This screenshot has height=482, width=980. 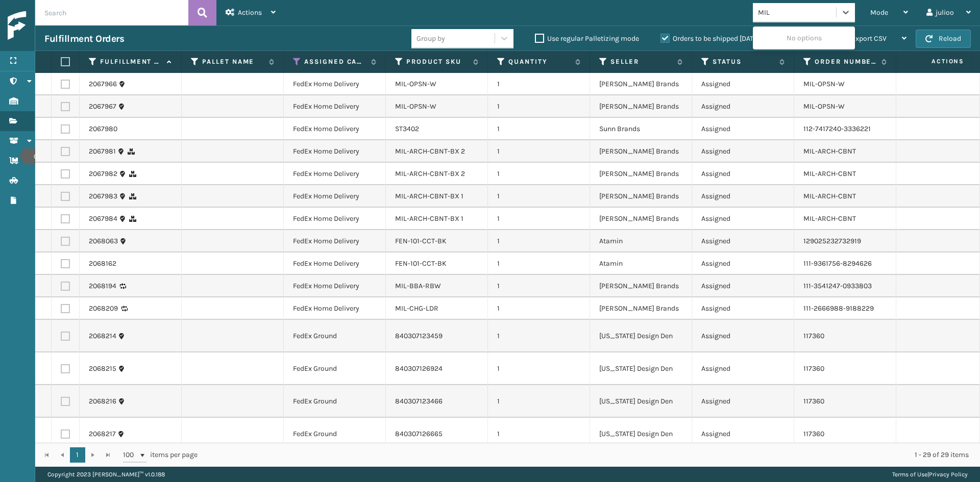 What do you see at coordinates (943, 39) in the screenshot?
I see `button: Reload` at bounding box center [943, 39].